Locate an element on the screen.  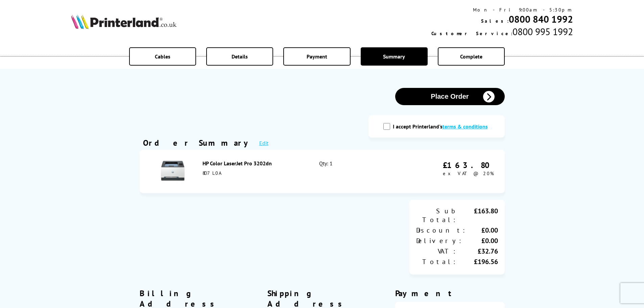
span: Details is located at coordinates (240, 56).